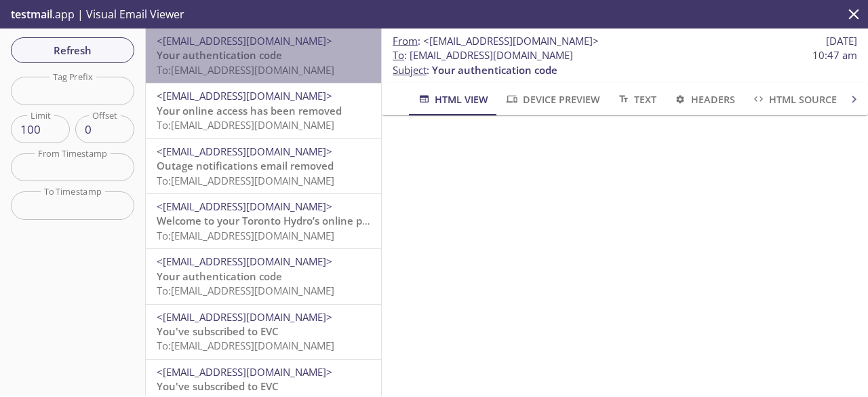 The height and width of the screenshot is (397, 868). What do you see at coordinates (249, 110) in the screenshot?
I see `span: Your online access has been removed` at bounding box center [249, 110].